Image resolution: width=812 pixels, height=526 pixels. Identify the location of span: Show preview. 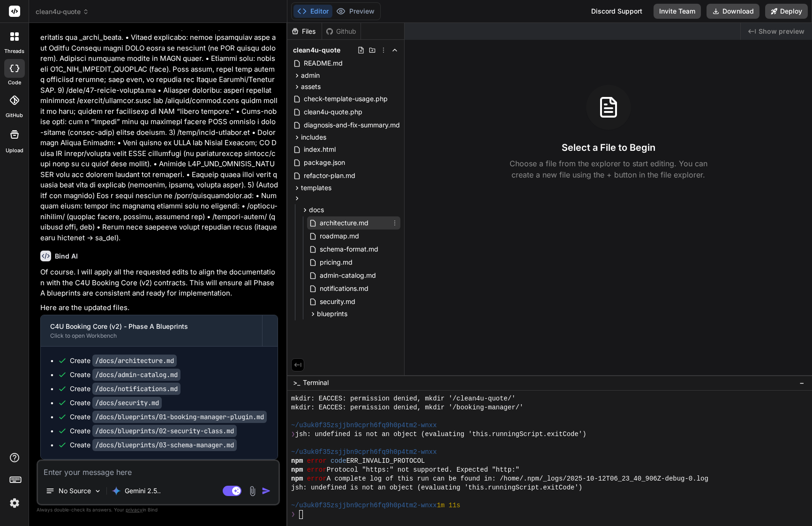
(781, 31).